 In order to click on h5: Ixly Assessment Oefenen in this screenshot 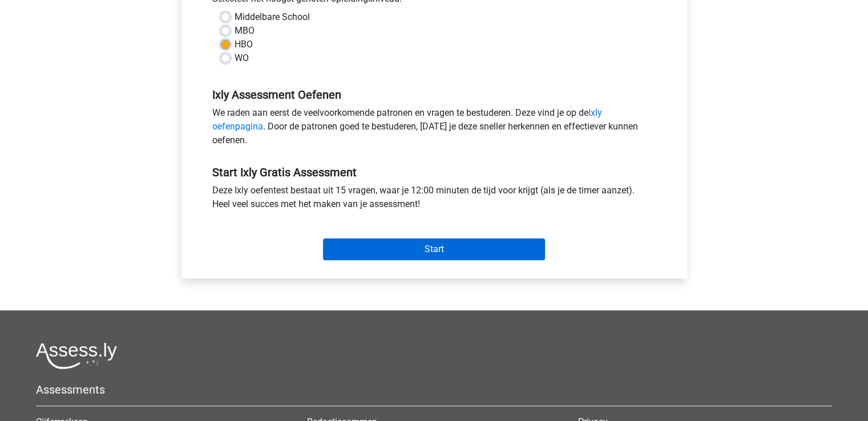, I will do `click(434, 95)`.